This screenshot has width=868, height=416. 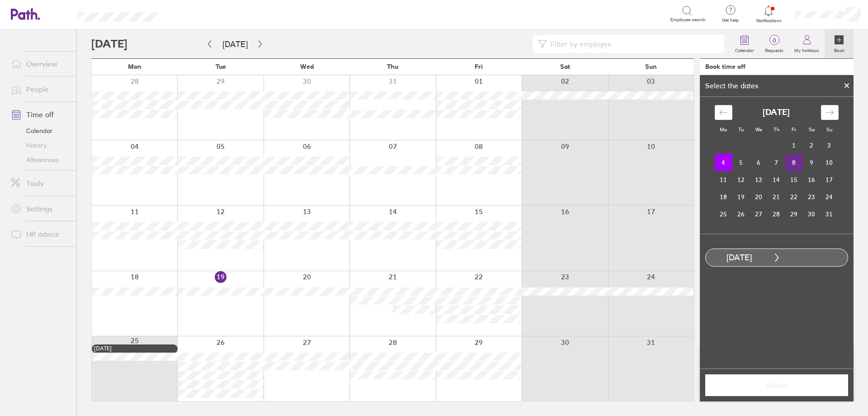 I want to click on span: Employee search, so click(x=688, y=20).